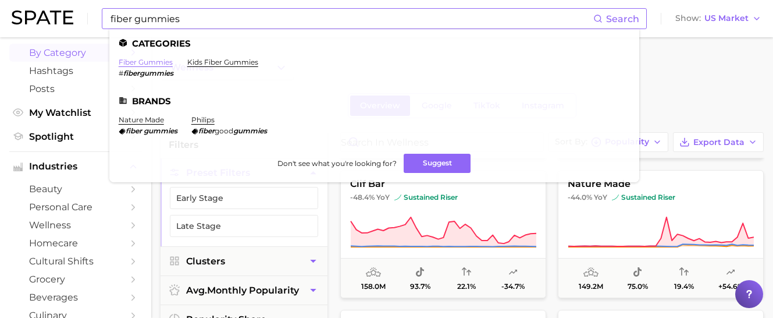 Image resolution: width=773 pixels, height=318 pixels. I want to click on button: Late Stage, so click(244, 226).